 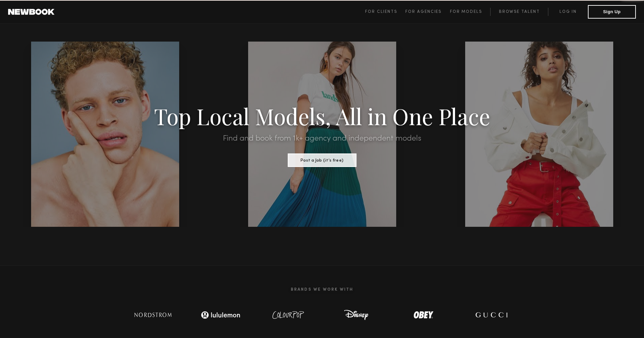 What do you see at coordinates (491, 315) in the screenshot?
I see `img: logo-gucci.svg` at bounding box center [491, 315].